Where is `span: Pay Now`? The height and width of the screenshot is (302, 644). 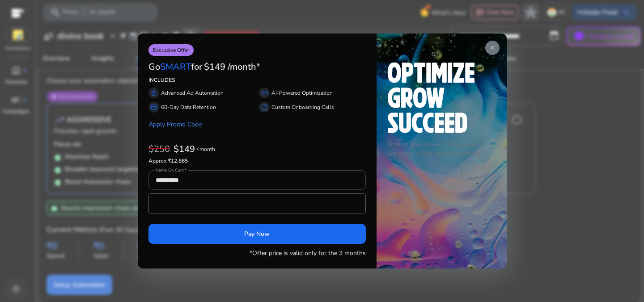
span: Pay Now is located at coordinates (257, 234).